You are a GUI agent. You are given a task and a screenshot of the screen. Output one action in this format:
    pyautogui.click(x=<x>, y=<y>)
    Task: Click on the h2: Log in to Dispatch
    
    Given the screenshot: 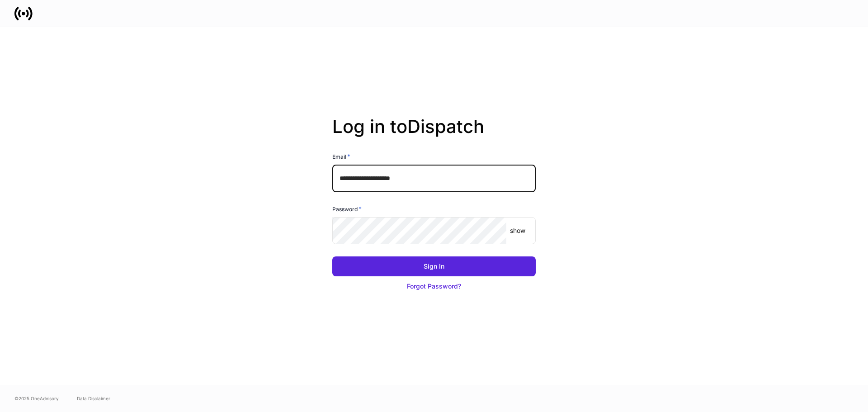 What is the action you would take?
    pyautogui.click(x=434, y=134)
    